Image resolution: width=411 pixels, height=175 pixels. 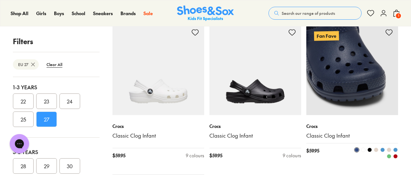 What do you see at coordinates (59, 13) in the screenshot?
I see `a: Boys` at bounding box center [59, 13].